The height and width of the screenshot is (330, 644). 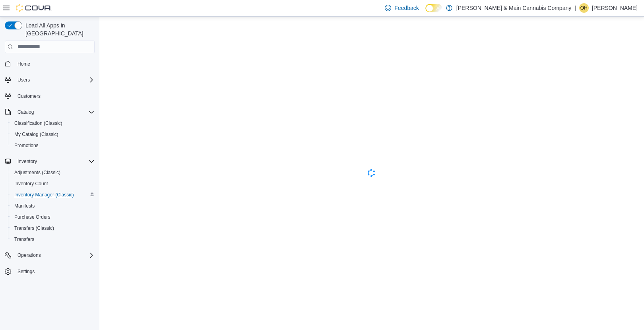 What do you see at coordinates (44, 195) in the screenshot?
I see `a: Inventory Manager (Classic)` at bounding box center [44, 195].